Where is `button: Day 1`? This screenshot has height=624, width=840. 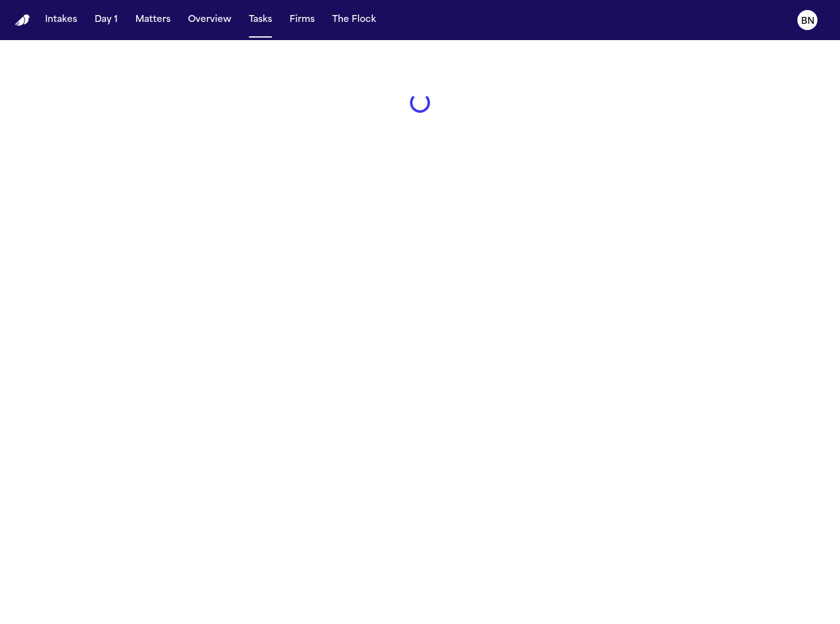
button: Day 1 is located at coordinates (106, 20).